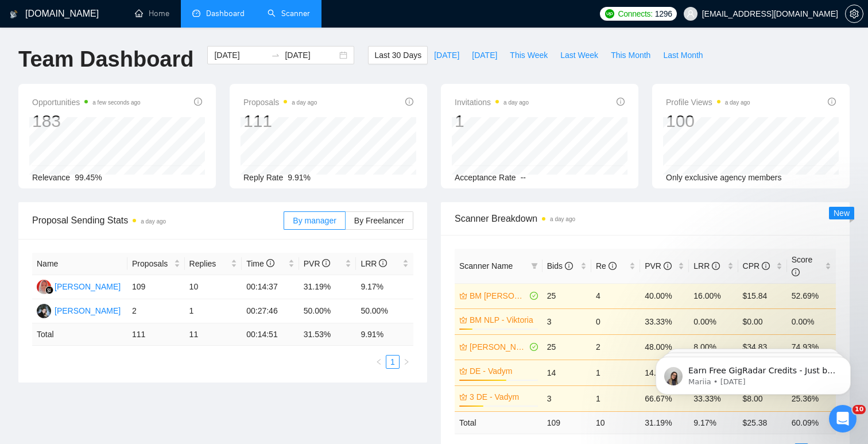 Image resolution: width=868 pixels, height=444 pixels. I want to click on span: 10, so click(859, 409).